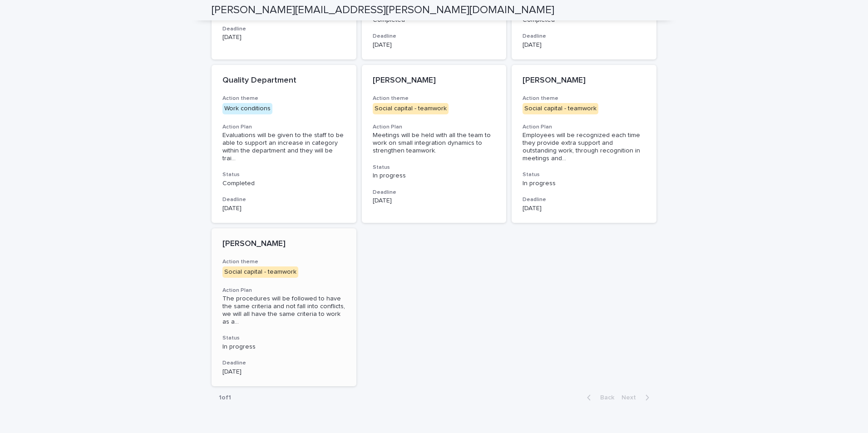 The width and height of the screenshot is (868, 433). Describe the element at coordinates (247, 108) in the screenshot. I see `div: Work conditions` at that location.